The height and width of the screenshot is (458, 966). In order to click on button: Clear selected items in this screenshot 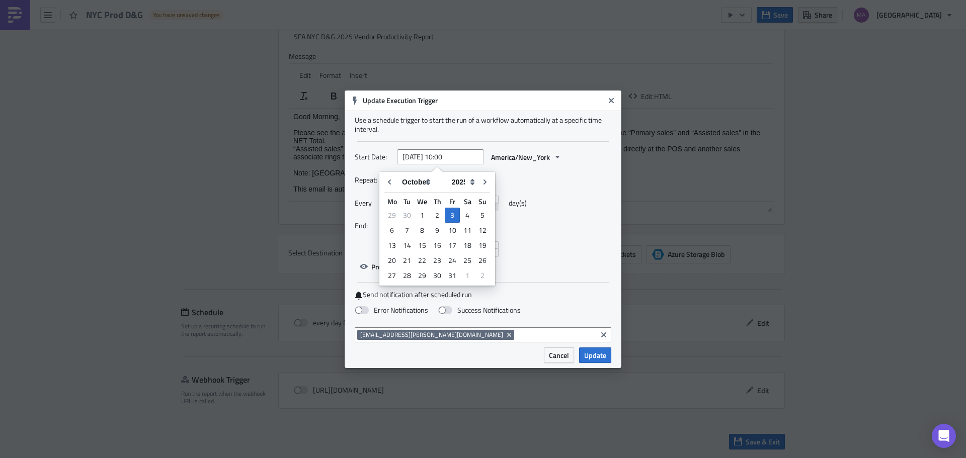, I will do `click(604, 335)`.